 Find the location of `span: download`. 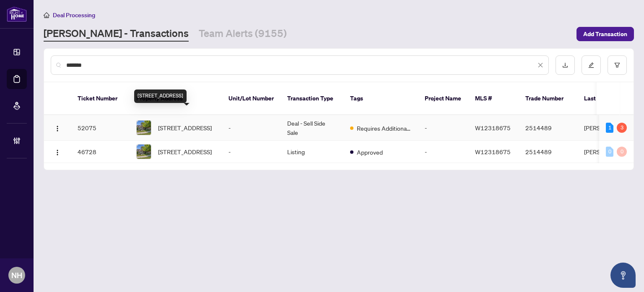

span: download is located at coordinates (565, 65).